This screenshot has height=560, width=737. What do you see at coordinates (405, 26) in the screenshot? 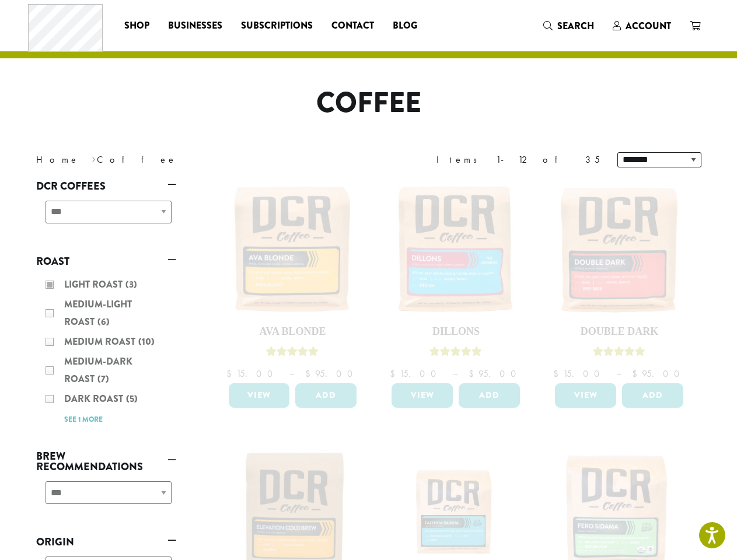
I see `span: Blog` at bounding box center [405, 26].